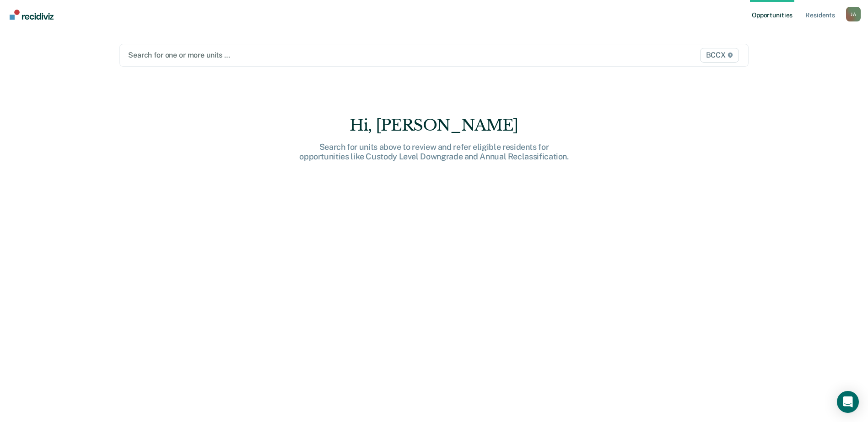 The width and height of the screenshot is (868, 422). I want to click on div: Open Intercom Messenger, so click(847, 402).